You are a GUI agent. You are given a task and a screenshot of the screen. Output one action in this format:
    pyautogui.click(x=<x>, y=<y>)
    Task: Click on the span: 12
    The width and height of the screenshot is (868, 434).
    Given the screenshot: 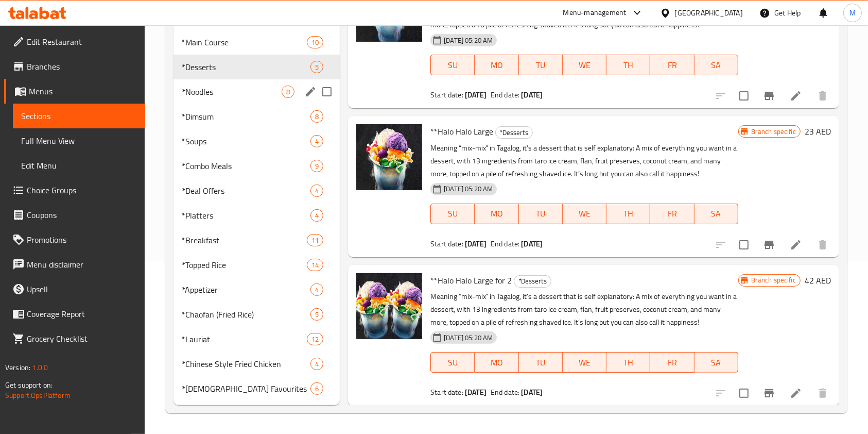 What is the action you would take?
    pyautogui.click(x=315, y=339)
    